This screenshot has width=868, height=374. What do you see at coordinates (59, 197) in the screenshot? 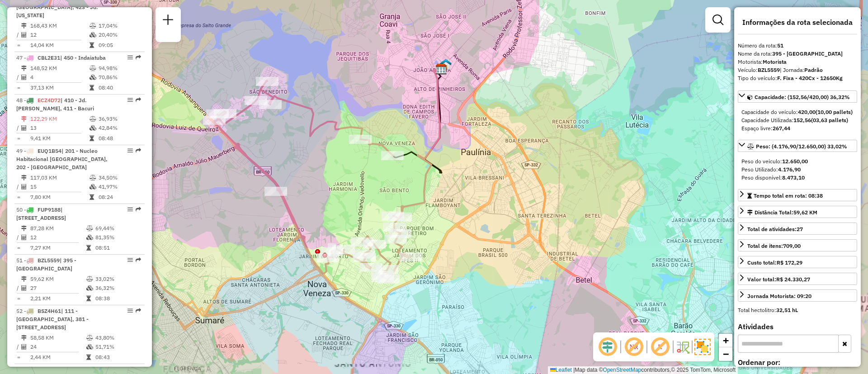
I see `td: 7,80 KM` at bounding box center [59, 197].